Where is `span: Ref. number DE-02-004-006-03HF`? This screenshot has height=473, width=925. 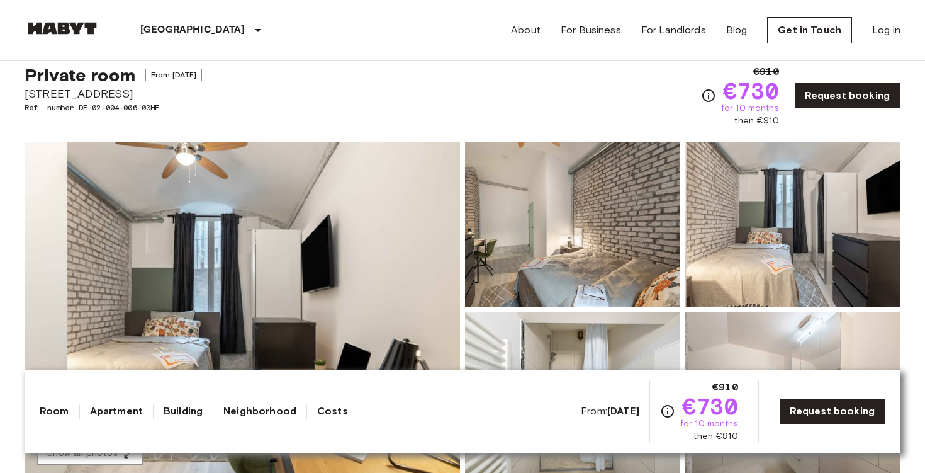
span: Ref. number DE-02-004-006-03HF is located at coordinates (113, 108).